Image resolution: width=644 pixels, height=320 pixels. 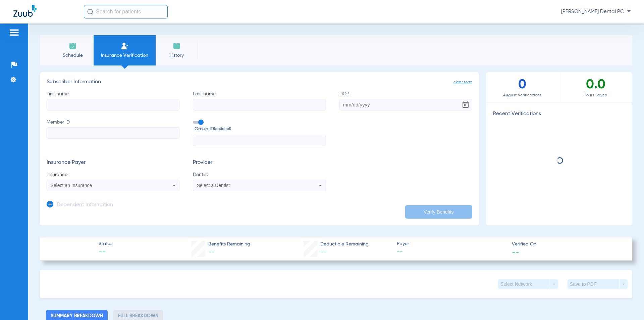 What do you see at coordinates (229, 244) in the screenshot?
I see `span: Benefits Remaining` at bounding box center [229, 244].